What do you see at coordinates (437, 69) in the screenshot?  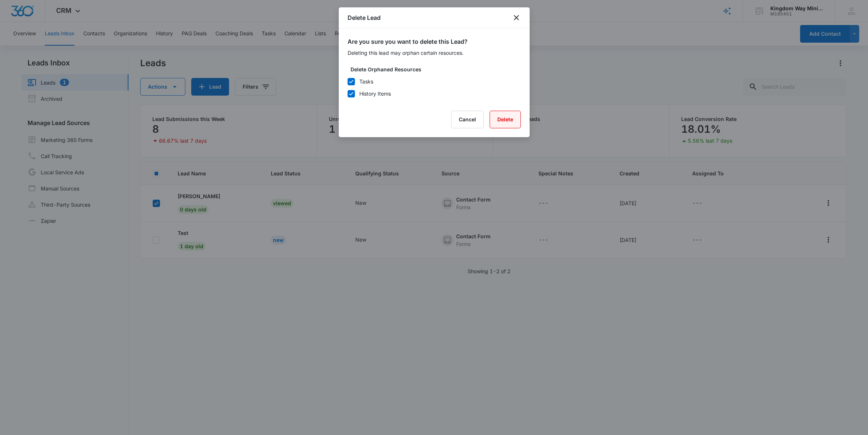 I see `label: Delete Orphaned Resources` at bounding box center [437, 69].